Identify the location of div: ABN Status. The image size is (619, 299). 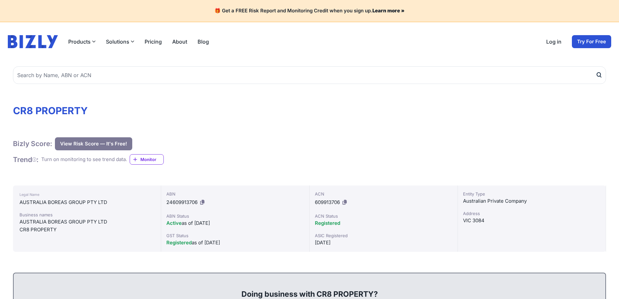
(235, 216).